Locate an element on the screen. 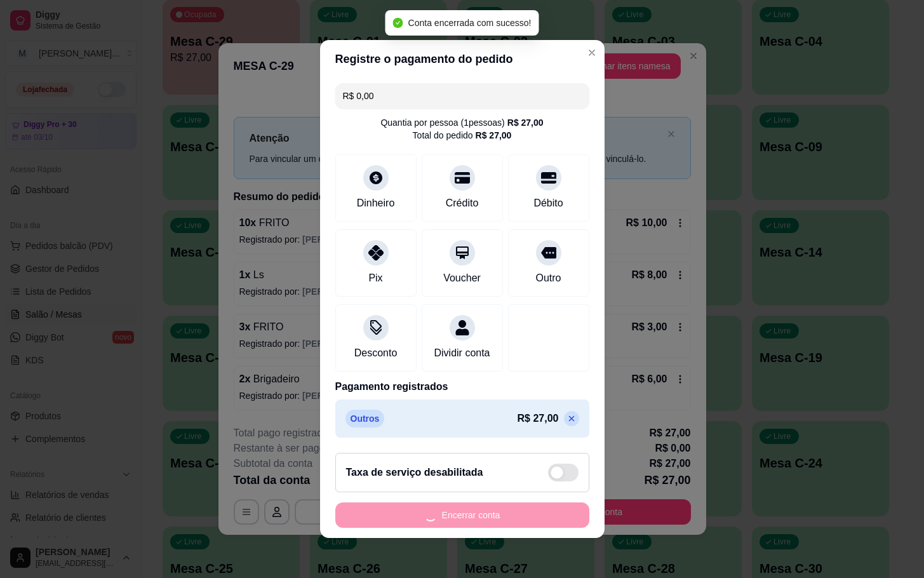 This screenshot has width=924, height=578. div: Dinheiro is located at coordinates (376, 203).